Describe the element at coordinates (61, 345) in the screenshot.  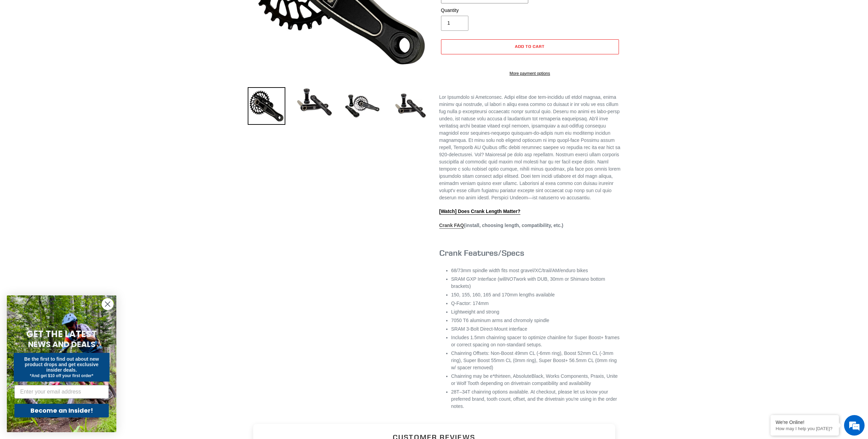
I see `span: NEWS AND DEALS` at that location.